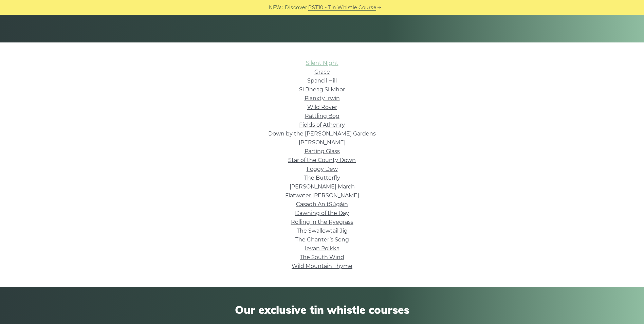 This screenshot has width=644, height=324. I want to click on a: Silent Night, so click(322, 63).